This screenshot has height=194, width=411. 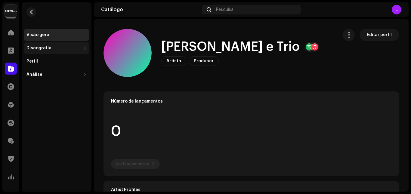 I want to click on div: Discografia, so click(x=39, y=48).